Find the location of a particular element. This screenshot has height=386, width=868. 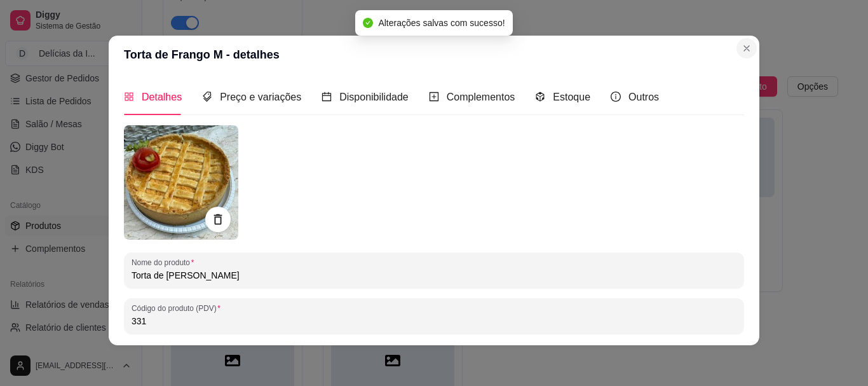

span: tags is located at coordinates (207, 97).